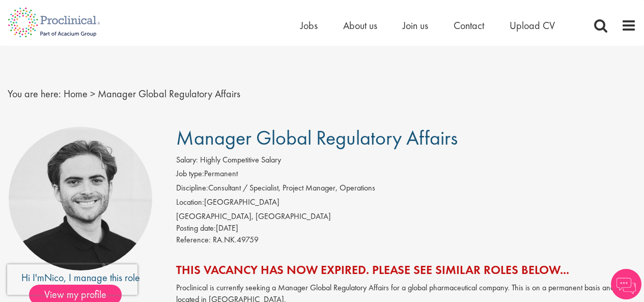 This screenshot has width=644, height=302. Describe the element at coordinates (196, 227) in the screenshot. I see `span: Posting date:` at that location.